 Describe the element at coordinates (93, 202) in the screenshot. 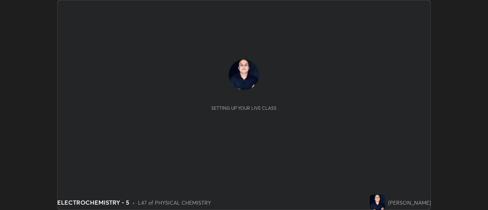

I see `div: ELECTROCHEMISTRY - 5` at that location.